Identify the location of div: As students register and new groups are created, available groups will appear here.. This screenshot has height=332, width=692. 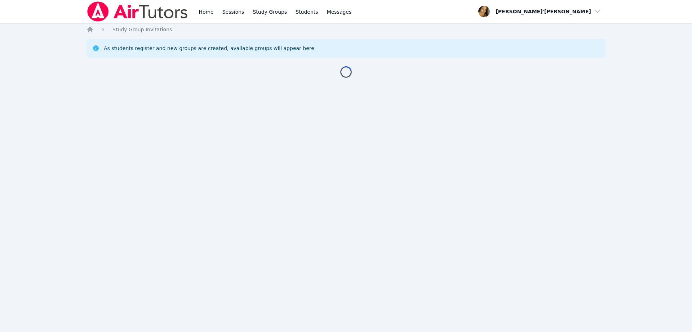
(210, 48).